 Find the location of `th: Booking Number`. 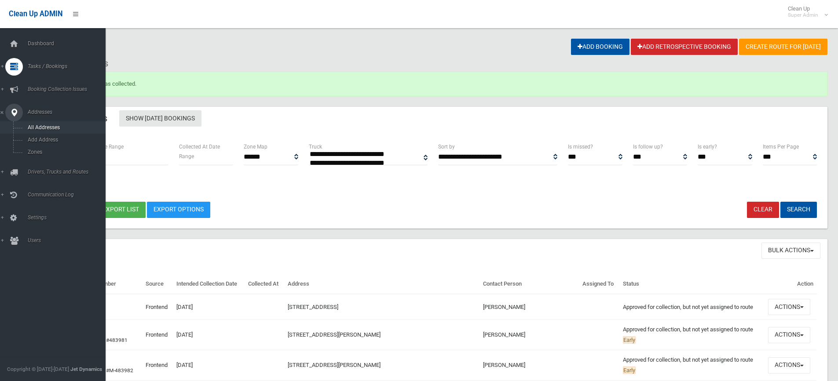

th: Booking Number is located at coordinates (106, 284).